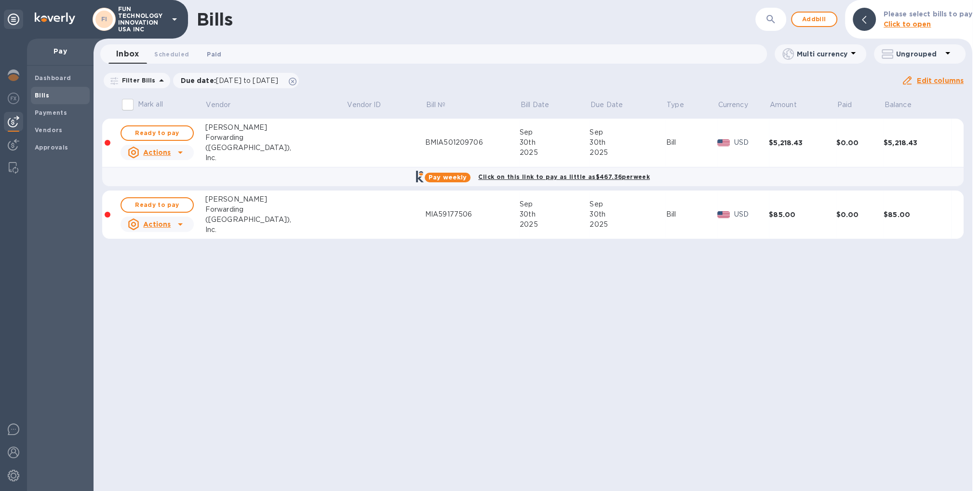  Describe the element at coordinates (814, 20) in the screenshot. I see `button: Addbill` at that location.